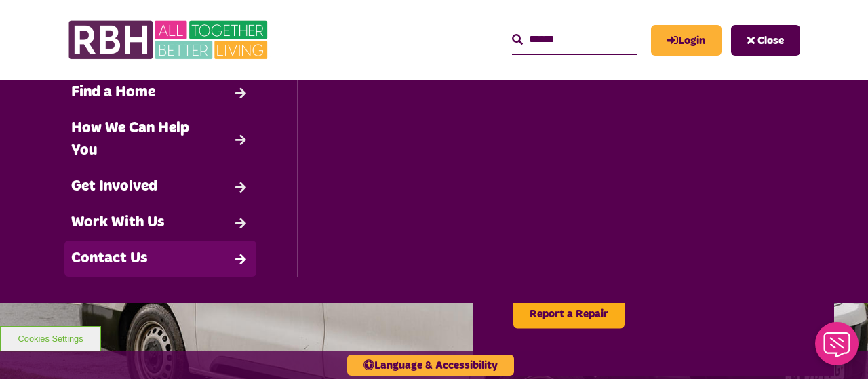 This screenshot has height=379, width=868. I want to click on a: Work With Us, so click(160, 222).